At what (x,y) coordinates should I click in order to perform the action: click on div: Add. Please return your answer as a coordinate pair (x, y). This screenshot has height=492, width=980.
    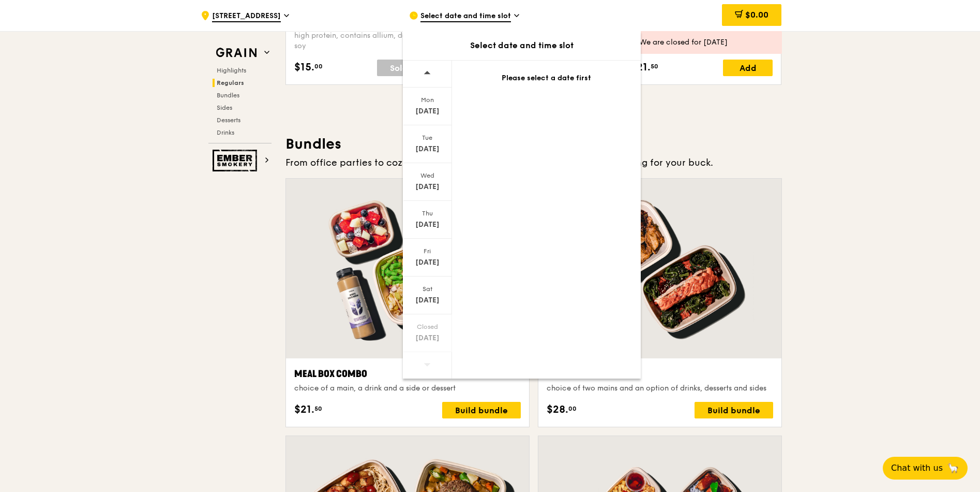
    Looking at the image, I should click on (748, 68).